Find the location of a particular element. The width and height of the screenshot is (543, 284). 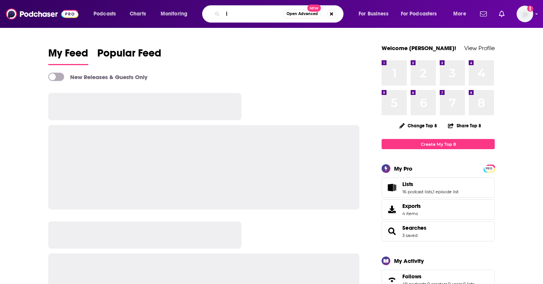

a: PRO is located at coordinates (489, 168).